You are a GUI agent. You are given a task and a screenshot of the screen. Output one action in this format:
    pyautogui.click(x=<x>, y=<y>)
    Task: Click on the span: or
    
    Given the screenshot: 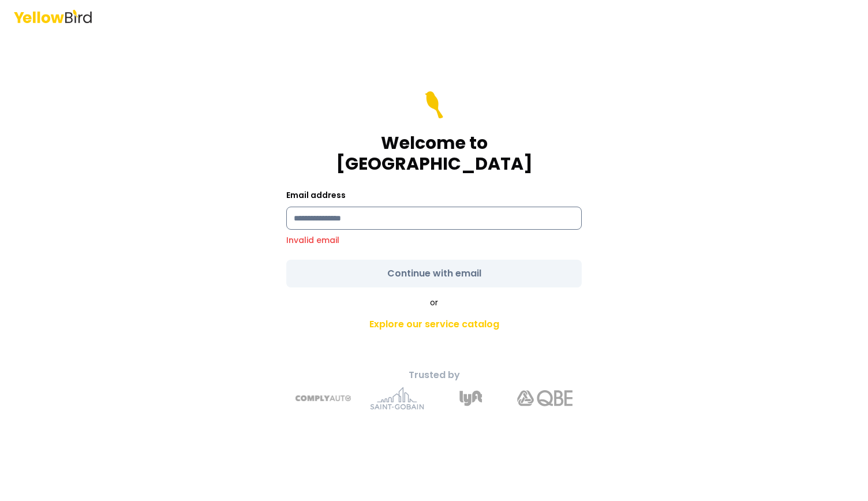 What is the action you would take?
    pyautogui.click(x=434, y=303)
    